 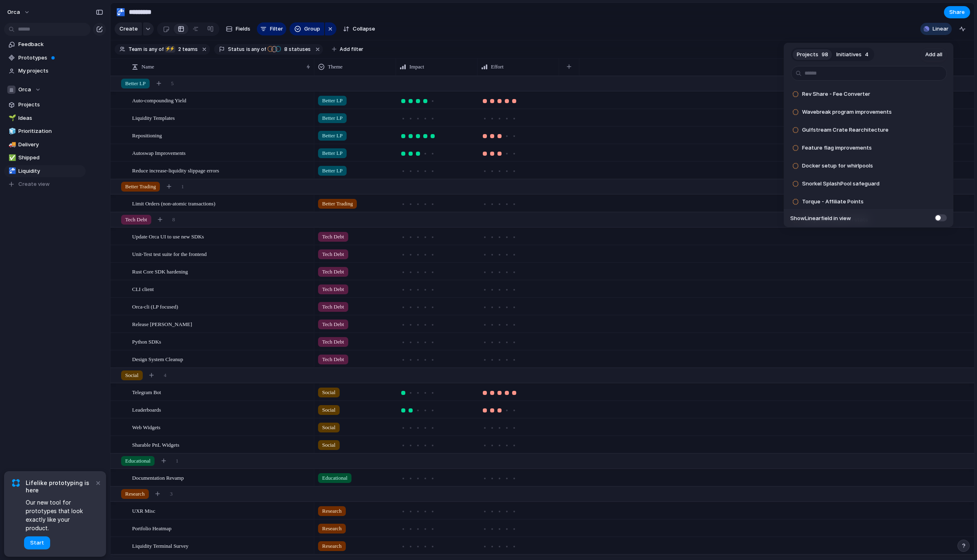 What do you see at coordinates (933, 54) in the screenshot?
I see `span: Add all` at bounding box center [933, 54].